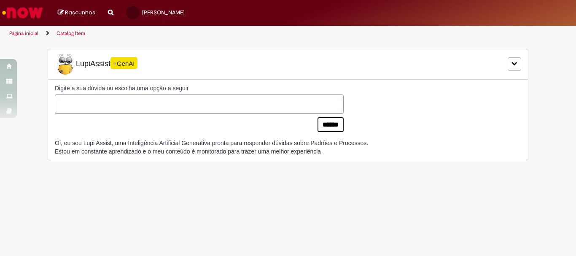 The width and height of the screenshot is (576, 256). What do you see at coordinates (288, 64) in the screenshot?
I see `div: LupiLupiAssist+GenAI` at bounding box center [288, 64].